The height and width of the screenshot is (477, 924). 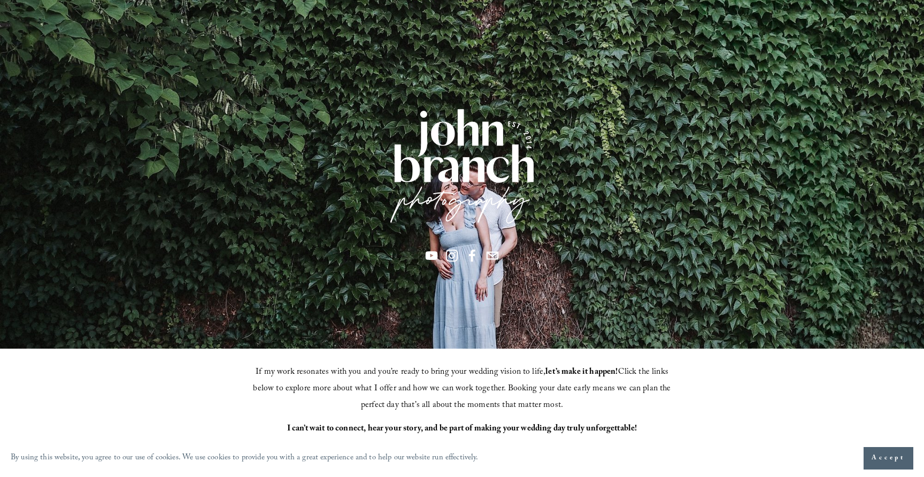 What do you see at coordinates (472, 256) in the screenshot?
I see `a: Facebook` at bounding box center [472, 256].